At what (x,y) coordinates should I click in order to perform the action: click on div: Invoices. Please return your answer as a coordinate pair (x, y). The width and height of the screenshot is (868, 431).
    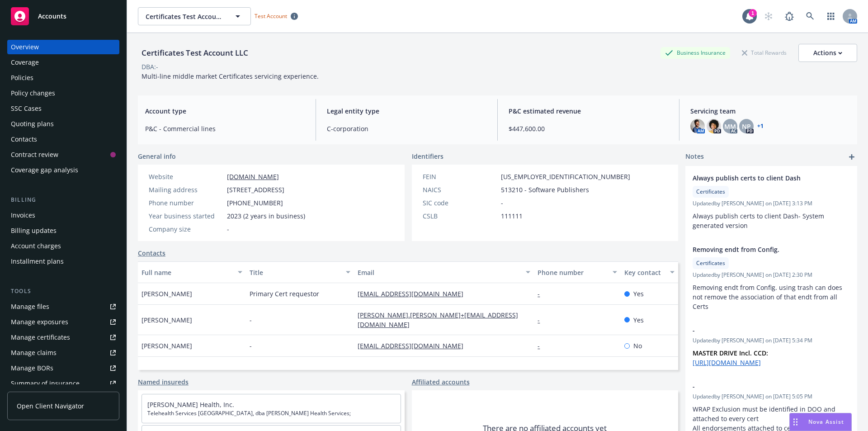
    Looking at the image, I should click on (23, 216).